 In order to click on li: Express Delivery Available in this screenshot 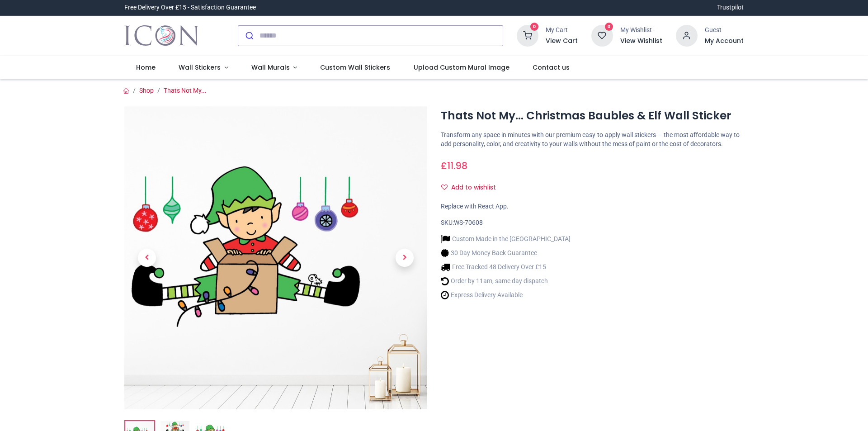, I will do `click(505, 295)`.